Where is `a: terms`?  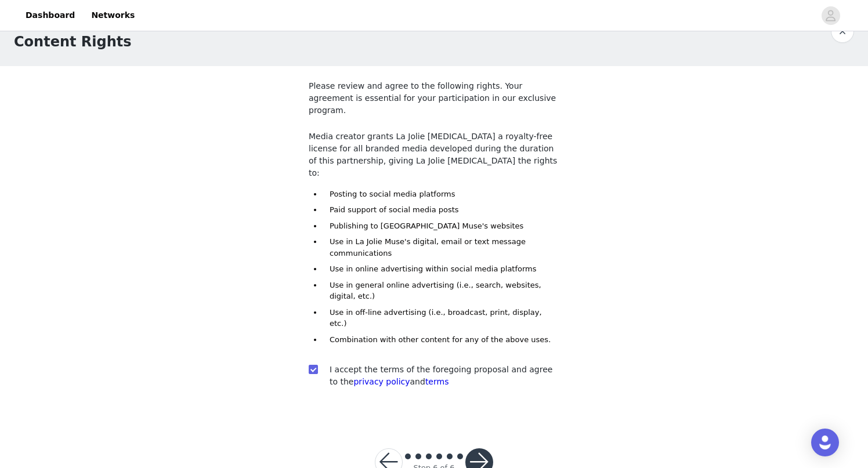
a: terms is located at coordinates (437, 382).